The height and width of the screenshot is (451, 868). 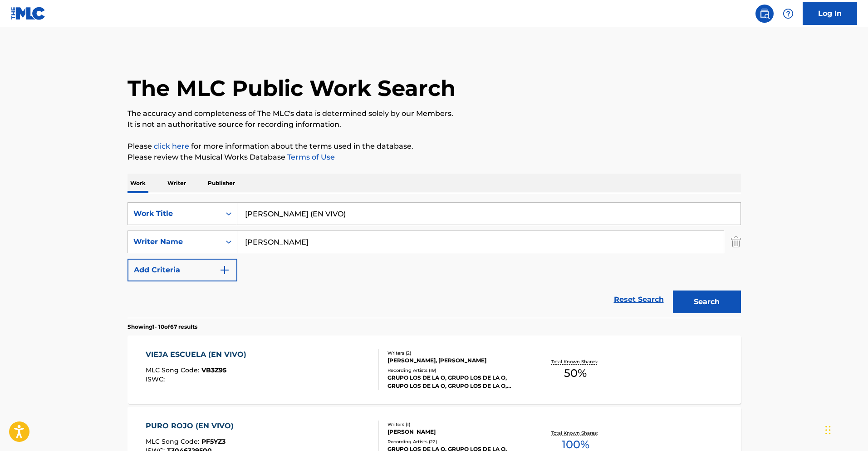 What do you see at coordinates (456, 381) in the screenshot?
I see `div: GRUPO LOS DE LA O, GRUPO LOS DE LA O, GRUPO LOS DE LA O, GRUPO LOS DE LA O, GRUPO LOS DE LA O` at bounding box center [456, 381].